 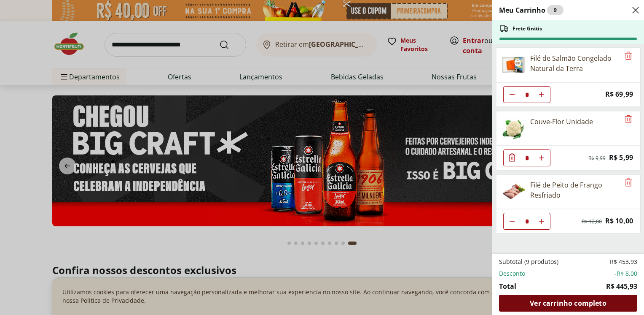 What do you see at coordinates (568, 303) in the screenshot?
I see `span: Ver carrinho completo` at bounding box center [568, 303].